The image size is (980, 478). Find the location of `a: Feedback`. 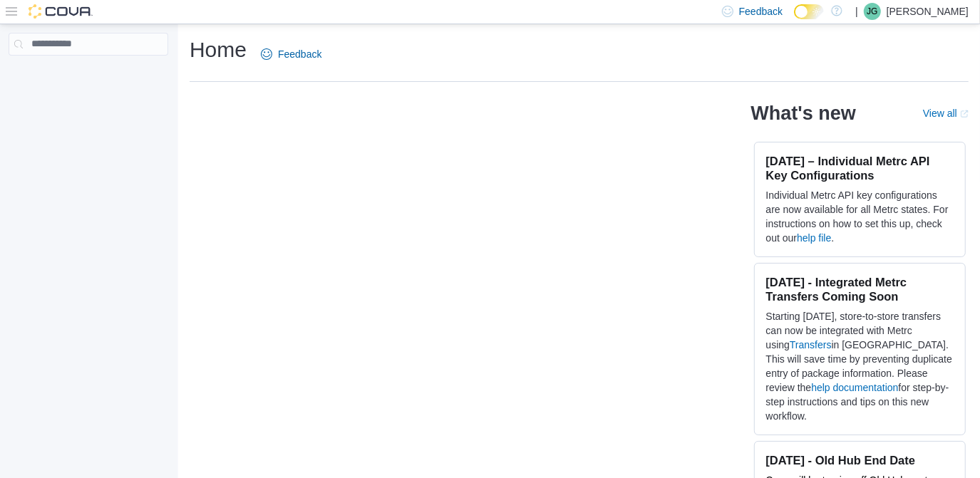

a: Feedback is located at coordinates (291, 54).